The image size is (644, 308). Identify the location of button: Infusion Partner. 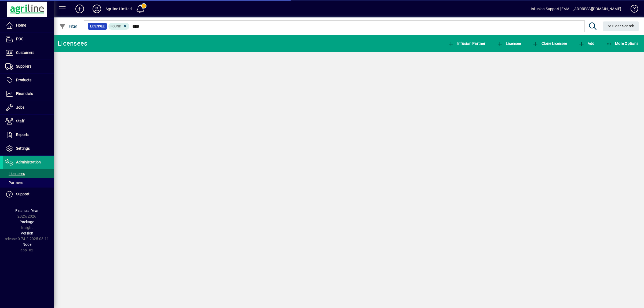
(467, 43).